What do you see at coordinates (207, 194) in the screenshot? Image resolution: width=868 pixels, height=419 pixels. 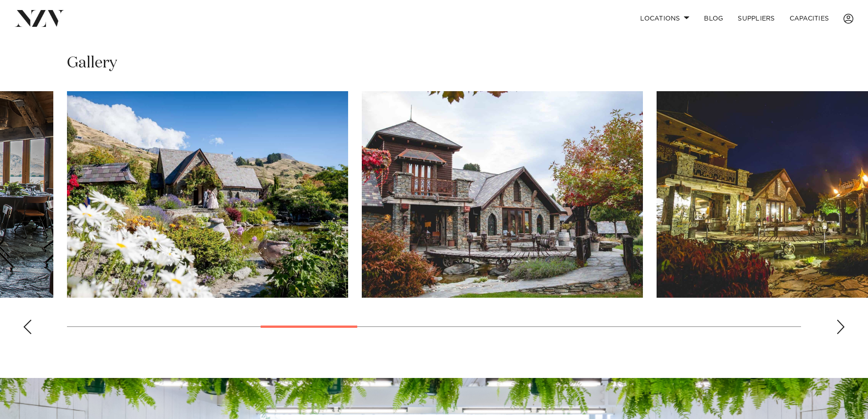 I see `swiper-slide: 6 / 19` at bounding box center [207, 194].